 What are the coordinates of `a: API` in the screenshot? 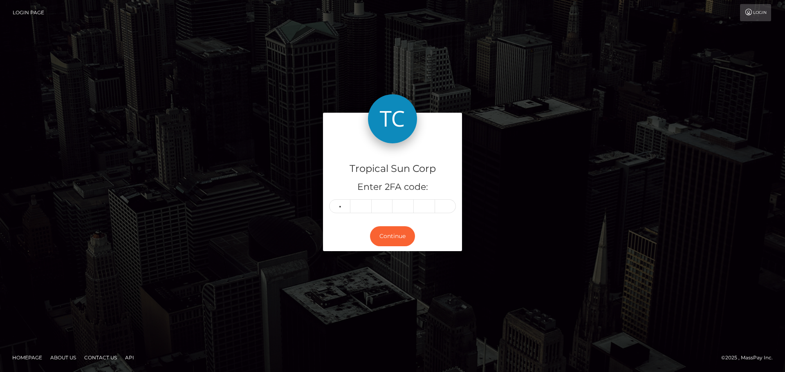 It's located at (130, 358).